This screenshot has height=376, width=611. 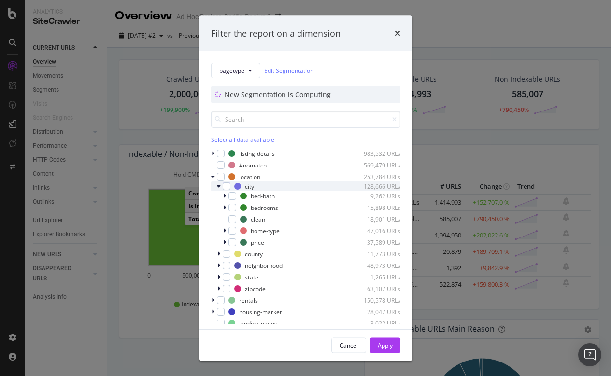 What do you see at coordinates (377, 277) in the screenshot?
I see `div: 1,265 URLs` at bounding box center [377, 277].